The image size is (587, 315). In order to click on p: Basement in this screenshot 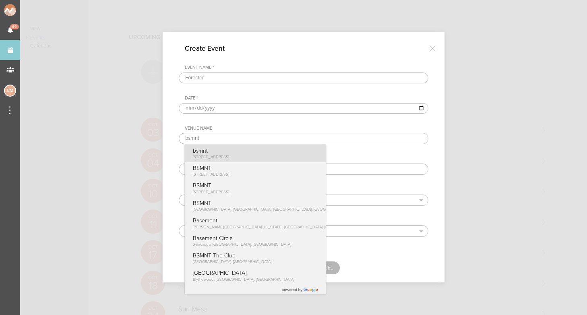, I will do `click(278, 220)`.